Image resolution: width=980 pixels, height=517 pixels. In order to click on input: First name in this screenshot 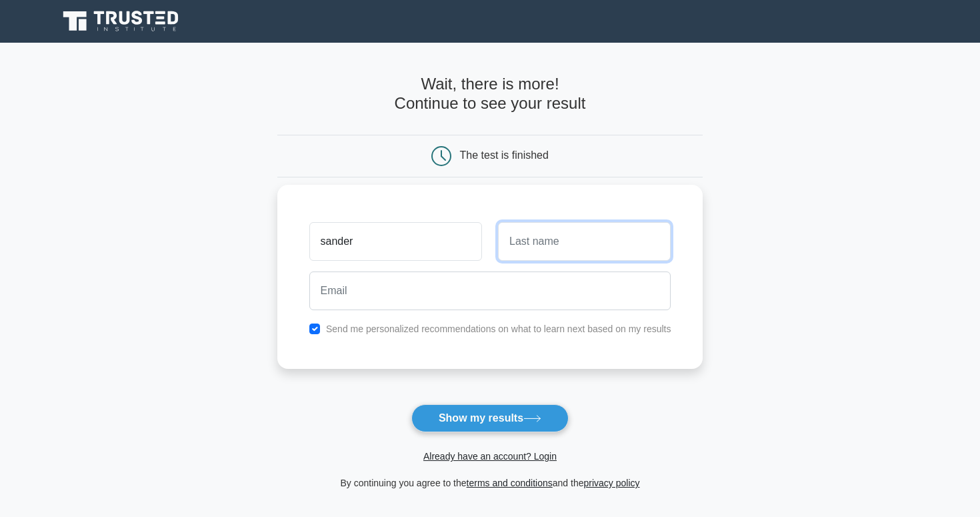, I will do `click(395, 242)`.